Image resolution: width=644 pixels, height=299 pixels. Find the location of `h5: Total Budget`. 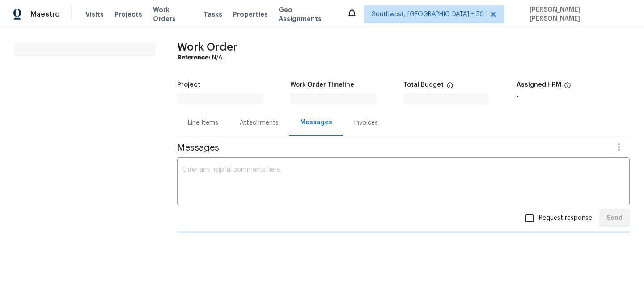

h5: Total Budget is located at coordinates (423, 85).